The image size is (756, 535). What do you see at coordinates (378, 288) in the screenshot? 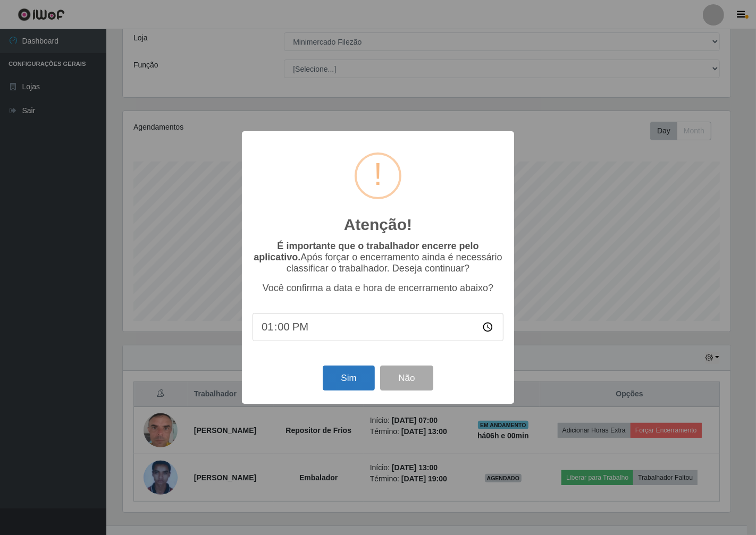
I see `p: Você confirma a data e hora de encerramento abaixo?` at bounding box center [378, 288].